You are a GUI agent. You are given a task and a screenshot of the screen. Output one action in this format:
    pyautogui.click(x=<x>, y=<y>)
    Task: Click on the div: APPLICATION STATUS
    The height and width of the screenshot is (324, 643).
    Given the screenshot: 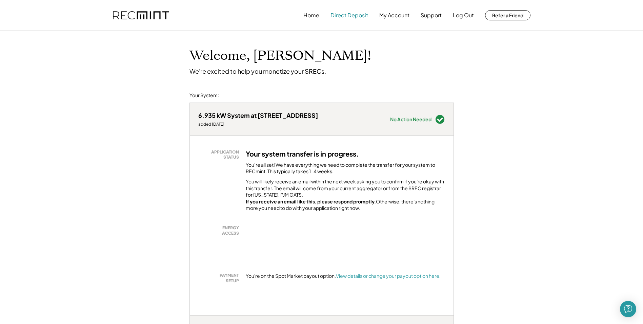 What is the action you would take?
    pyautogui.click(x=220, y=154)
    